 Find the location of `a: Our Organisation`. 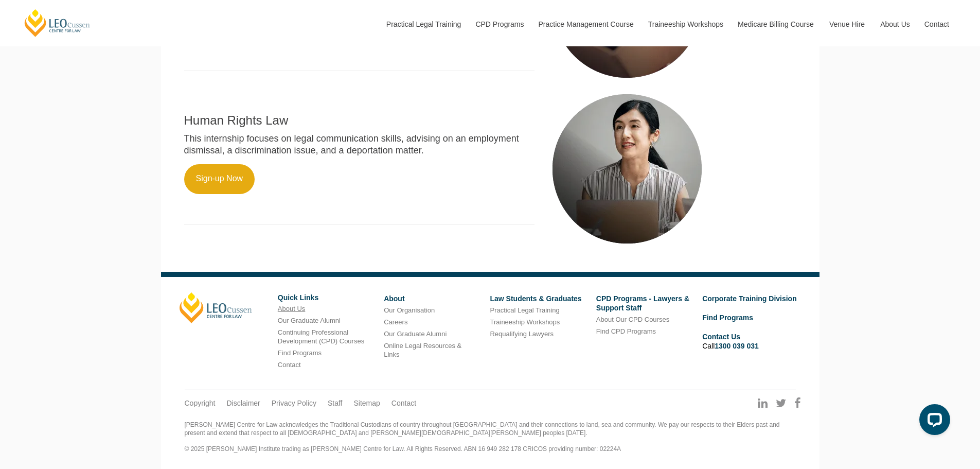

a: Our Organisation is located at coordinates (409, 310).